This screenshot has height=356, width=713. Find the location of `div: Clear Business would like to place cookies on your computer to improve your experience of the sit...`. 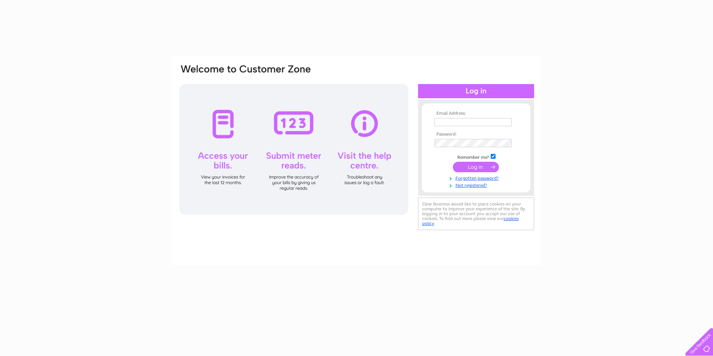

div: Clear Business would like to place cookies on your computer to improve your experience of the sit... is located at coordinates (476, 214).